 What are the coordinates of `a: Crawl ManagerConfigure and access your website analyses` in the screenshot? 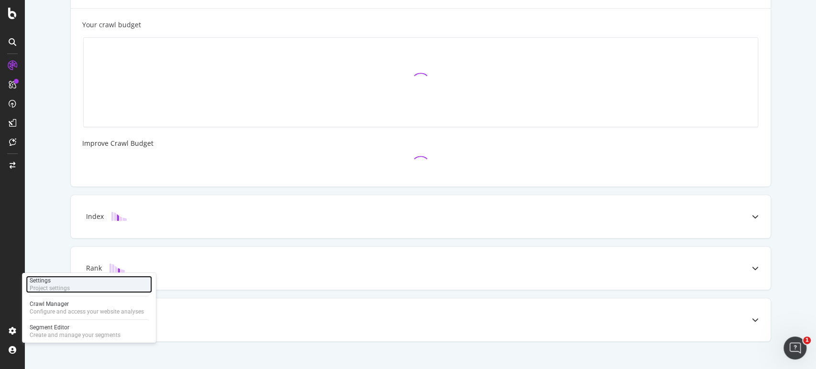 It's located at (89, 308).